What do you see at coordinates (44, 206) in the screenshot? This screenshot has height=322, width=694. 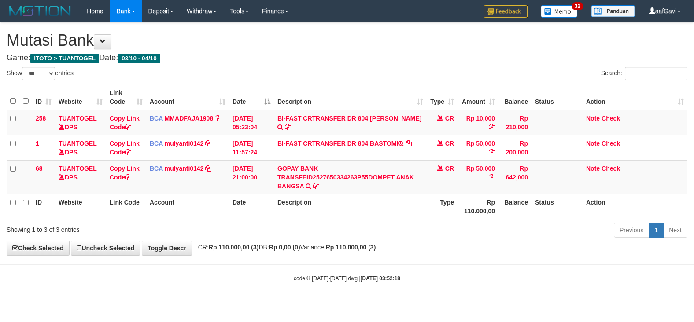 I see `th: ID` at bounding box center [44, 206].